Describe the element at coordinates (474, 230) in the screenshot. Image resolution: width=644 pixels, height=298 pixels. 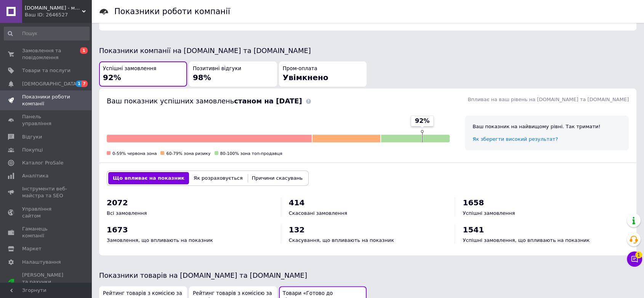
I see `span: 1541` at that location.